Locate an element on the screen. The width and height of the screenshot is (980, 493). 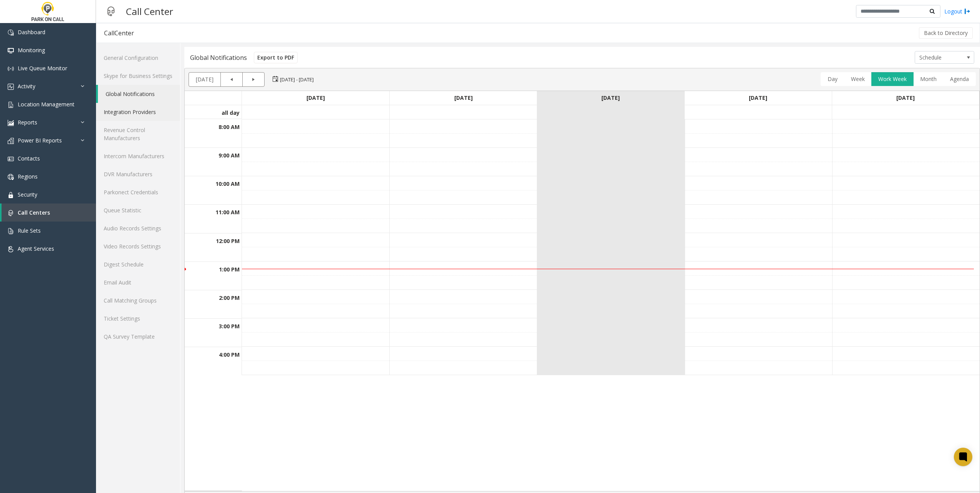
a: Digest Schedule is located at coordinates (137, 264).